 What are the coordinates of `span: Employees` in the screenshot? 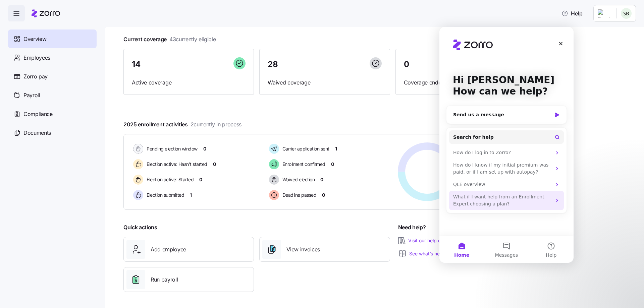 It's located at (37, 58).